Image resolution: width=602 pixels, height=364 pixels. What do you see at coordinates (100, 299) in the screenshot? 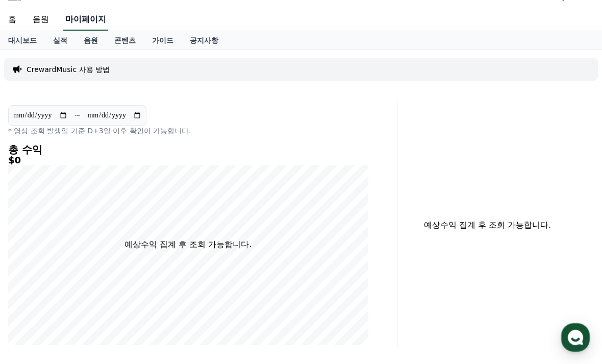
I see `span: 대화` at bounding box center [100, 299].